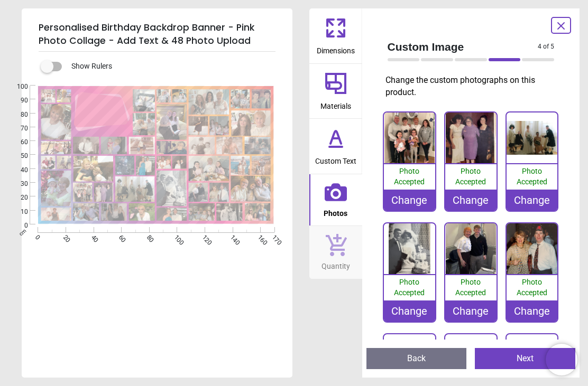 This screenshot has width=588, height=386. I want to click on span: Custom Image, so click(463, 46).